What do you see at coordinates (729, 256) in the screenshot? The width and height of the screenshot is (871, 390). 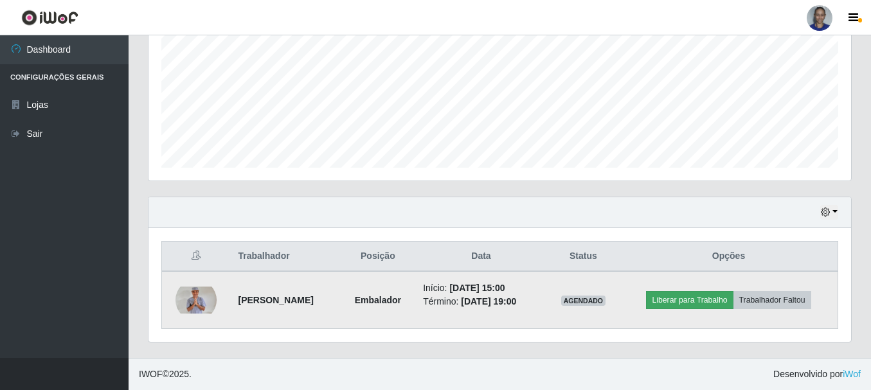 I see `th: Opções` at bounding box center [729, 256].